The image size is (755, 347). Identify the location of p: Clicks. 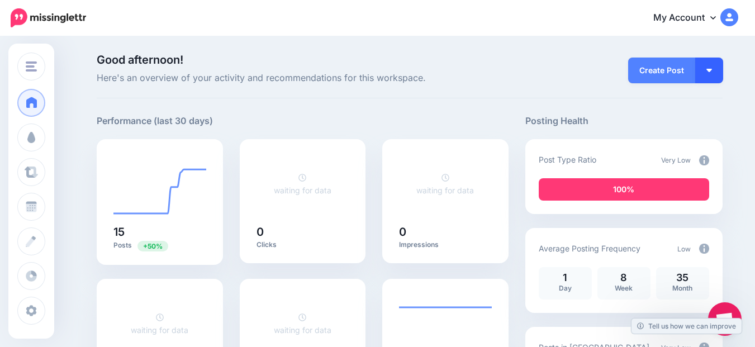
(303, 245).